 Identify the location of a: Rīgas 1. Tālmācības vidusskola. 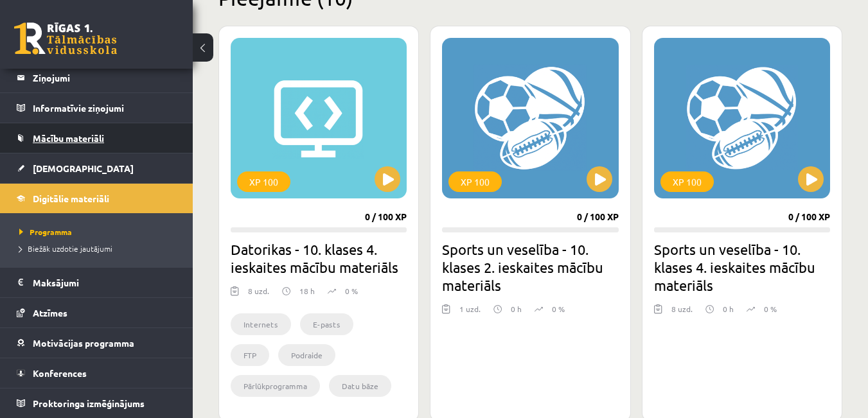
(65, 39).